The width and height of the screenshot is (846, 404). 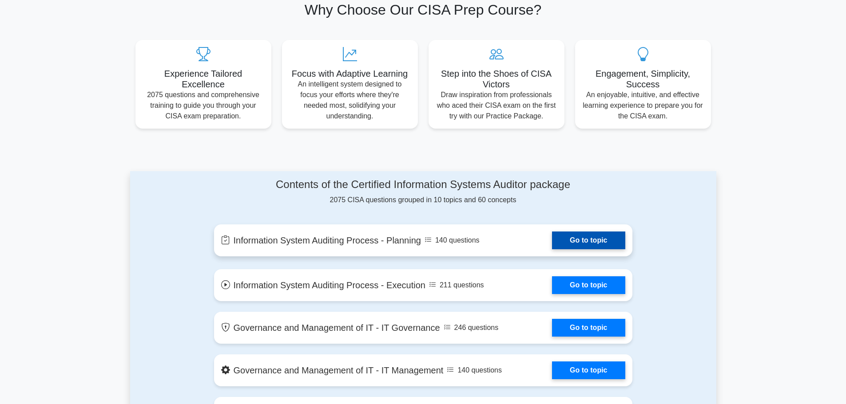 I want to click on p: An enjoyable, intuitive, and effective learning experience to prepare you for the CISA exam., so click(x=643, y=106).